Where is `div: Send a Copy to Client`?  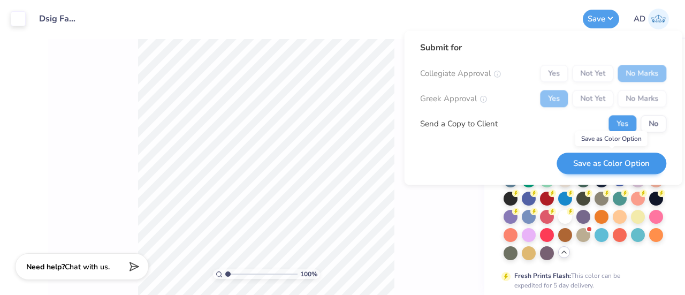
div: Send a Copy to Client is located at coordinates (459, 124).